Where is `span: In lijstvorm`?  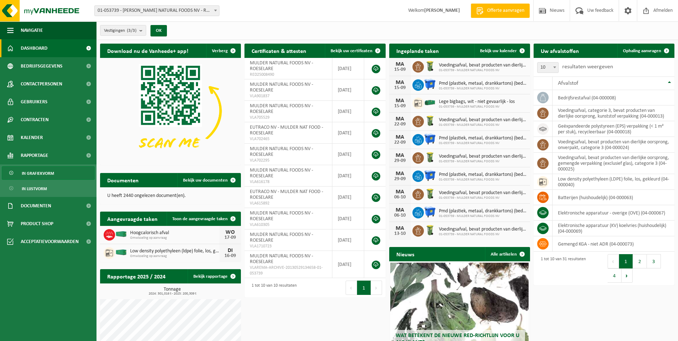
span: In lijstvorm is located at coordinates (34, 189).